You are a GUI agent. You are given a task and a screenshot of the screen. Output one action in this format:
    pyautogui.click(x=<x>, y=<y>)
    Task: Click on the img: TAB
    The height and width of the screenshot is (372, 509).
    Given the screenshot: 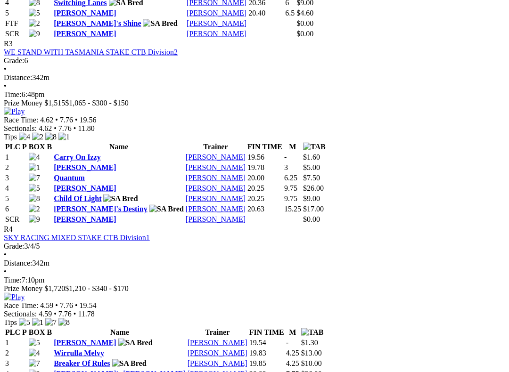 What is the action you would take?
    pyautogui.click(x=312, y=332)
    